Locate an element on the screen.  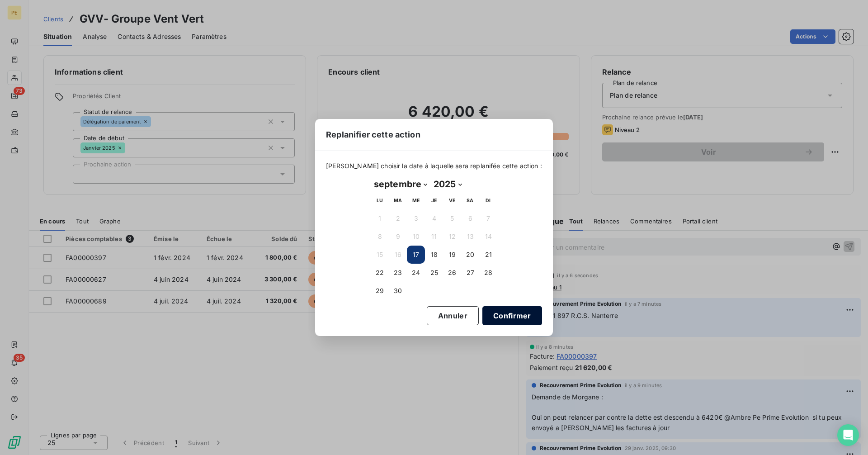
th: jeudi is located at coordinates (434, 200).